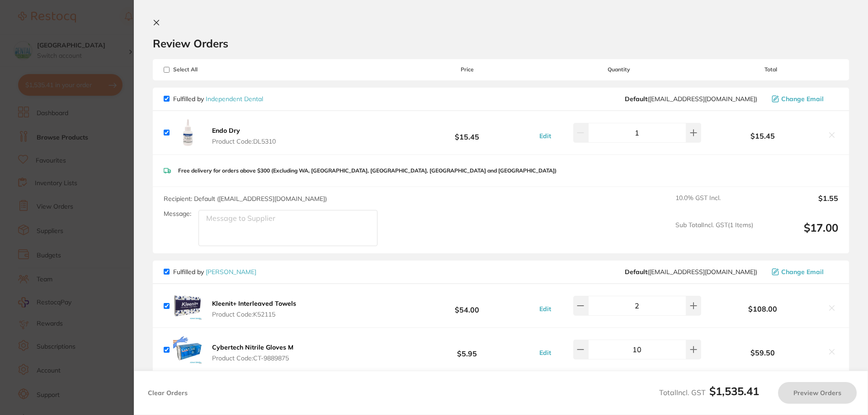  What do you see at coordinates (691, 272) in the screenshot?
I see `span: save@adamdental.com.au` at bounding box center [691, 272].